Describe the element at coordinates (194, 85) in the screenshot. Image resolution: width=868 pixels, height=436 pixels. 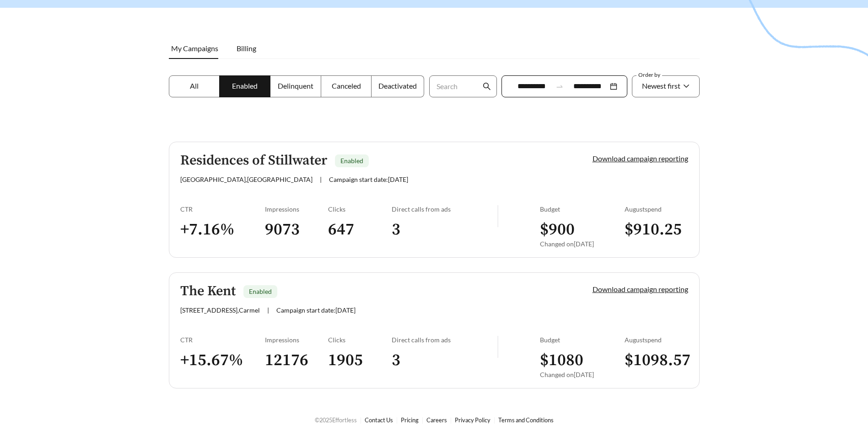
I see `span: All` at that location.